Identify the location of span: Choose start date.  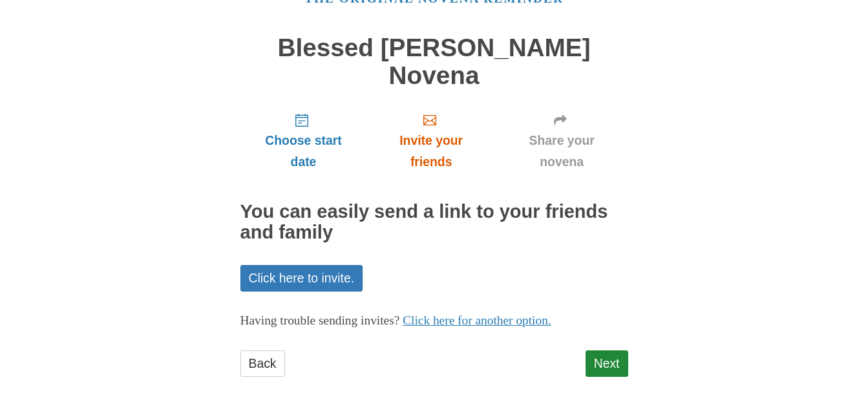
(304, 151).